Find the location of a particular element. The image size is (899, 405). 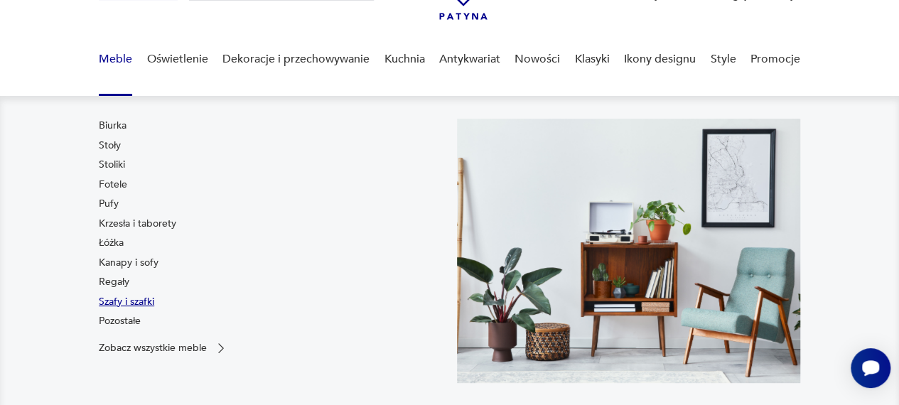

a: Łóżka is located at coordinates (111, 243).